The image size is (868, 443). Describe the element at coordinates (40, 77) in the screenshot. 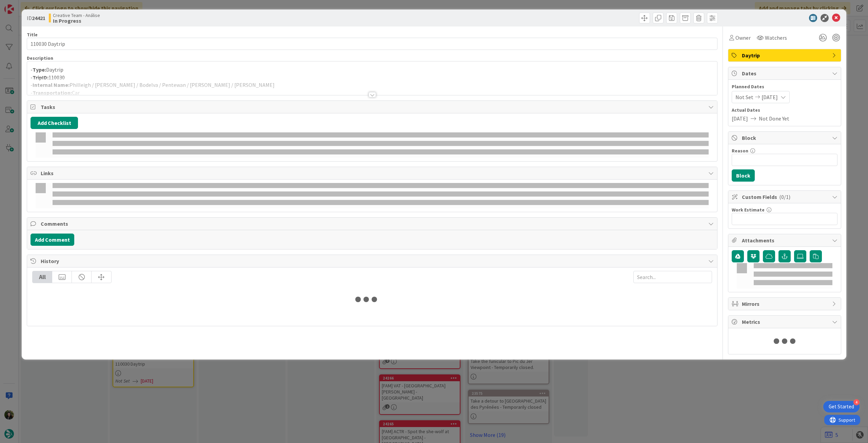

I see `strong: TripID:` at that location.